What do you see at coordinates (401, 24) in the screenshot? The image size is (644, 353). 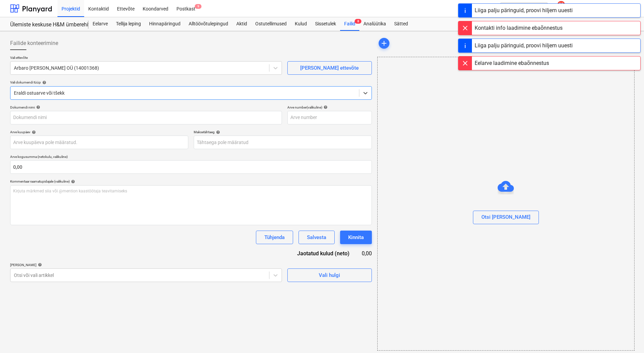 I see `div: Sätted` at bounding box center [401, 24].